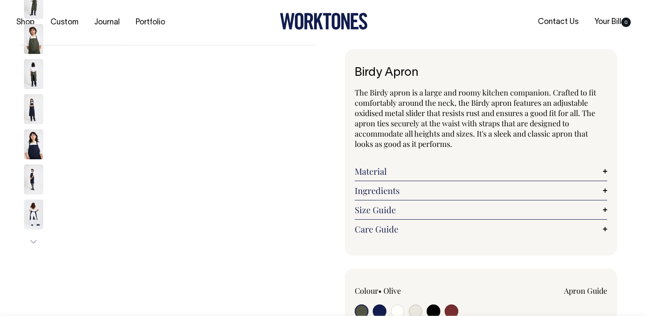 This screenshot has height=316, width=647. What do you see at coordinates (558, 22) in the screenshot?
I see `a: Contact Us` at bounding box center [558, 22].